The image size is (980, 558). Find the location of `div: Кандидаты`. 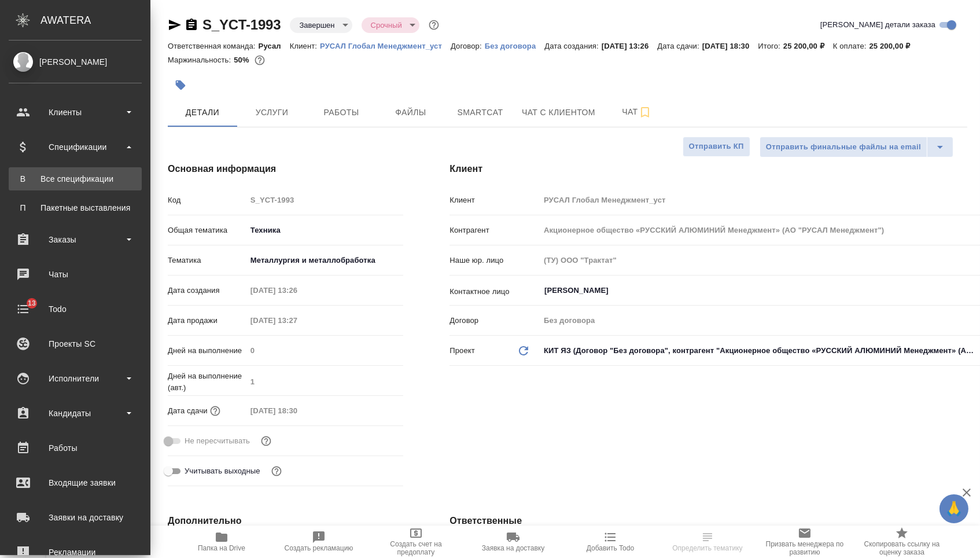

div: Кандидаты is located at coordinates (75, 413).